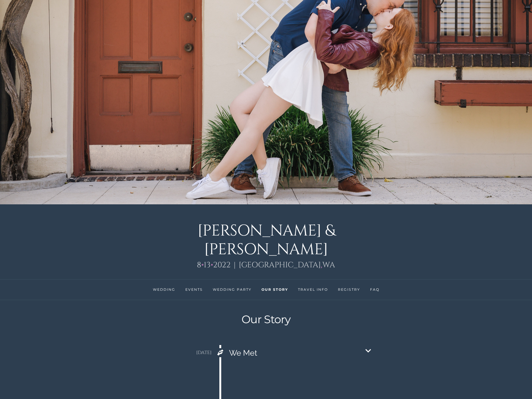 The height and width of the screenshot is (399, 532). Describe the element at coordinates (266, 320) in the screenshot. I see `h2: Our Story` at that location.